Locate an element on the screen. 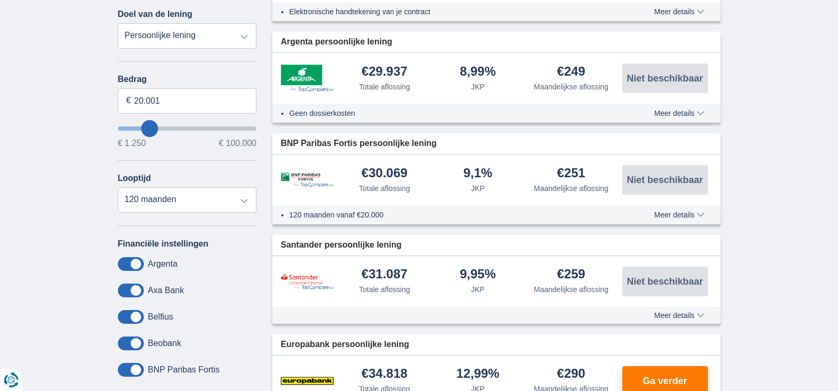 This screenshot has height=391, width=838. li: 120 maanden vanaf €20.000 is located at coordinates (452, 215).